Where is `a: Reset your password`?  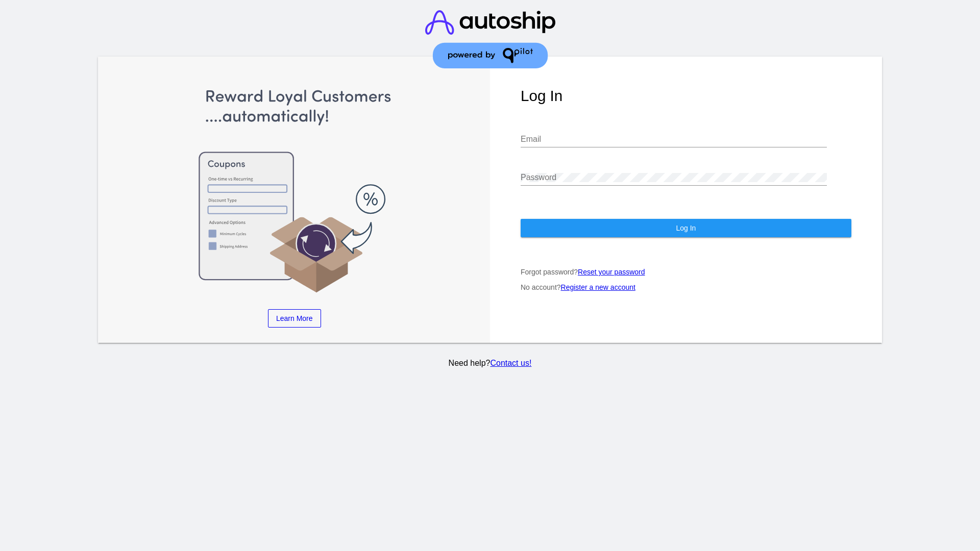 a: Reset your password is located at coordinates (612, 273).